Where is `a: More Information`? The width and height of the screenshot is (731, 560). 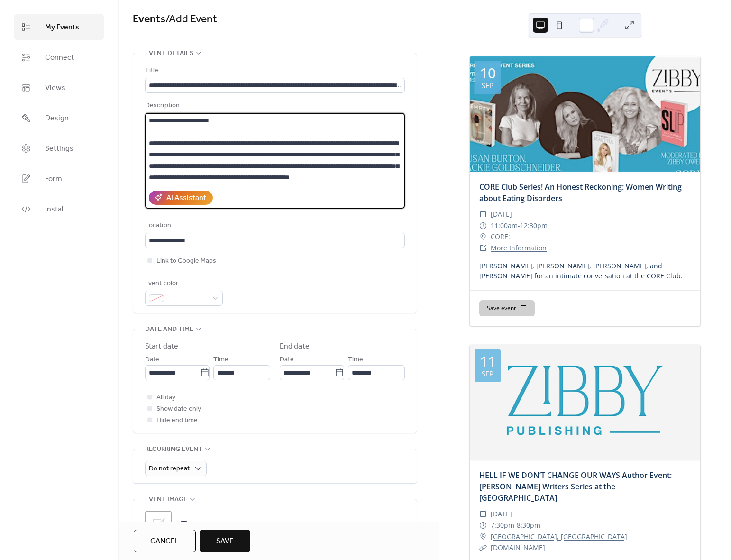 a: More Information is located at coordinates (519, 247).